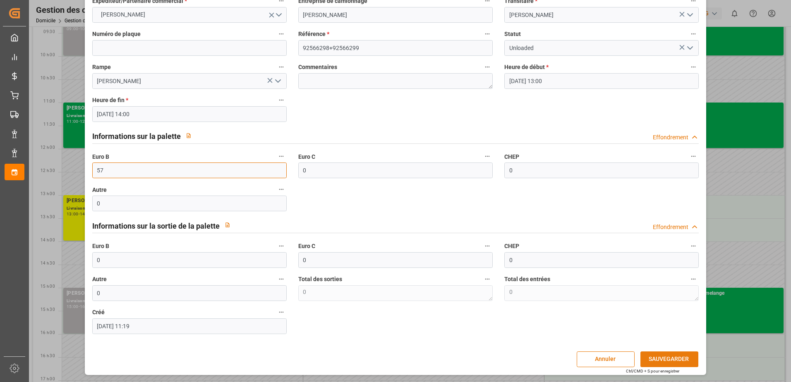 The image size is (791, 382). I want to click on h2: Informations sur la sortie de la palette, so click(156, 226).